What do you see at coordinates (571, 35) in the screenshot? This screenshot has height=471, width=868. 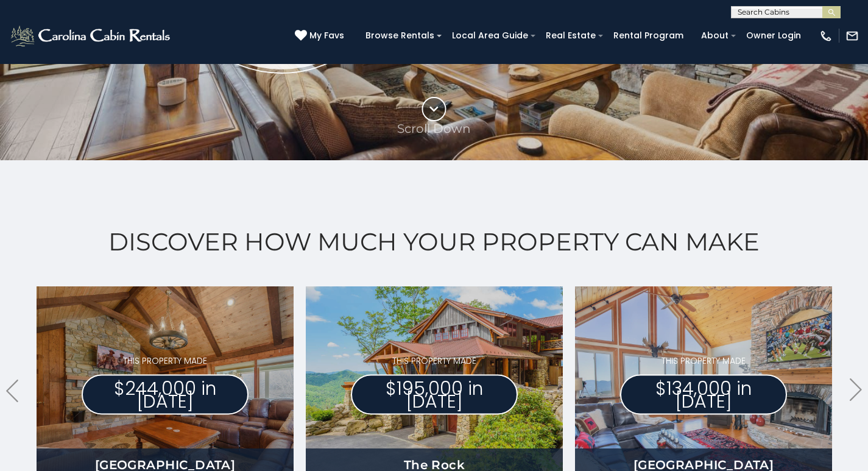 I see `a: Real Estate` at bounding box center [571, 35].